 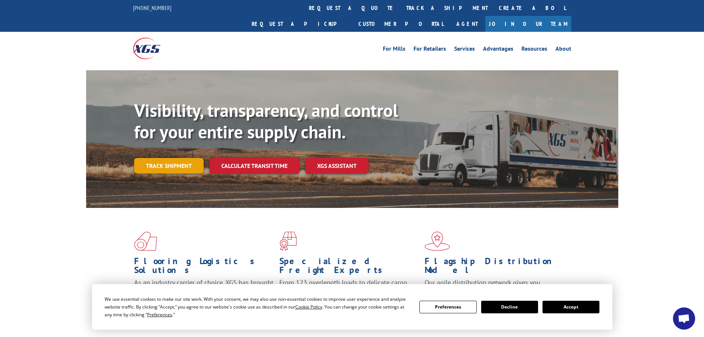 What do you see at coordinates (266, 121) in the screenshot?
I see `b: Visibility, transparency, and control for your entire supply chain.` at bounding box center [266, 121].